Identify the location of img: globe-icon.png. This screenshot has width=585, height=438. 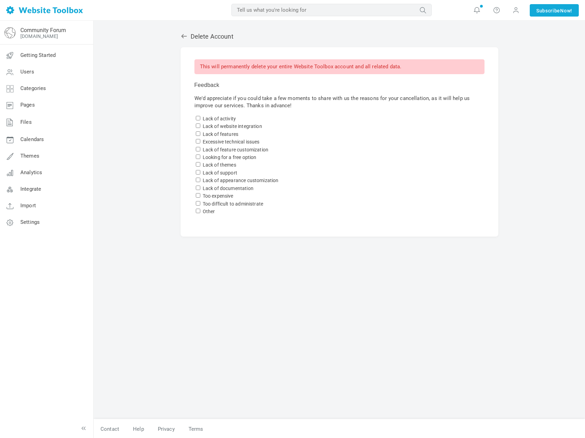
(10, 33).